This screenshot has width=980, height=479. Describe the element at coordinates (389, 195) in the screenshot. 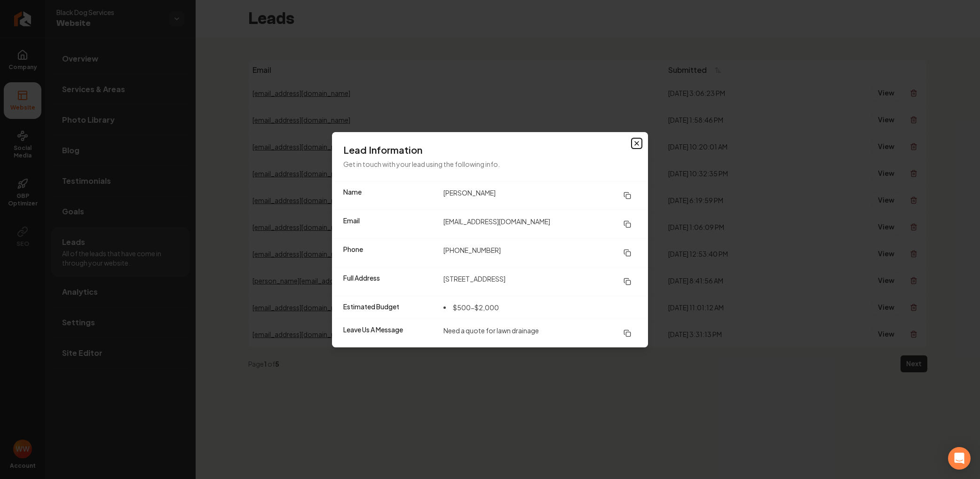

I see `dt: Name` at that location.